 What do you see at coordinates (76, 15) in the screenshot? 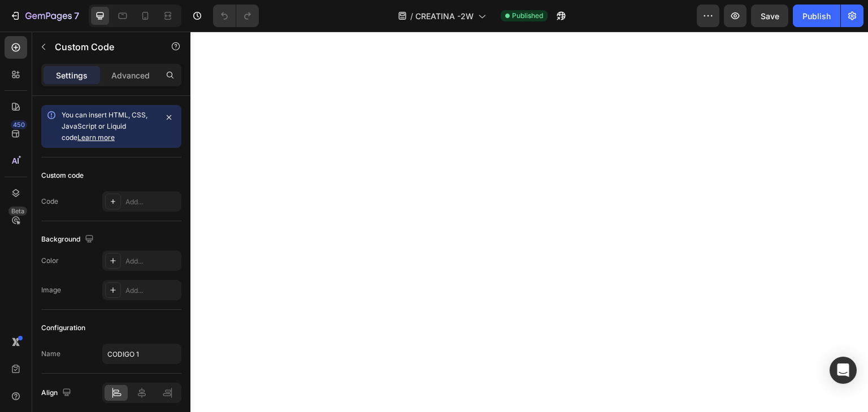
I see `p: 7` at bounding box center [76, 15].